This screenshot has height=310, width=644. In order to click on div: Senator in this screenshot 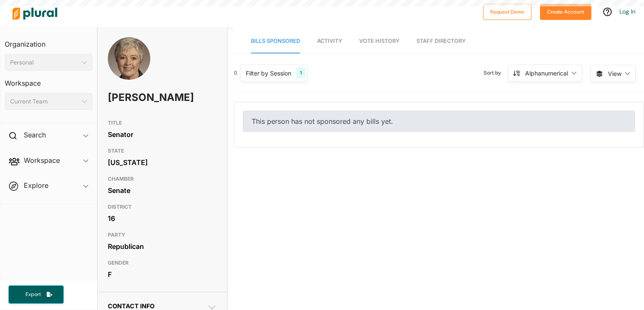, I will do `click(162, 134)`.